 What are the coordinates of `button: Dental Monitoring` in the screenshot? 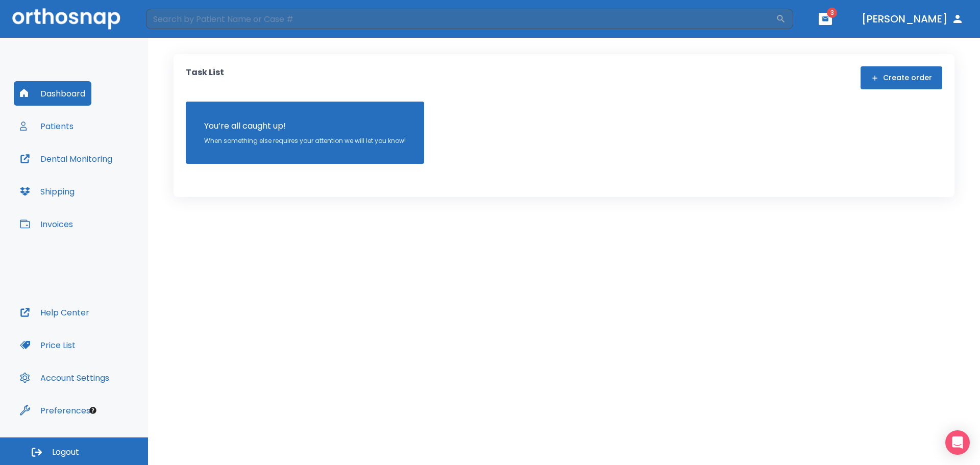 It's located at (66, 159).